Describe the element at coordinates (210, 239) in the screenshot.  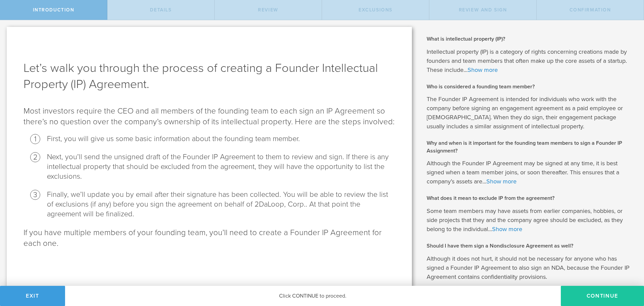
I see `p: If you have multiple members of your founding team, you’ll need to create a Founder IP Agreement ...` at that location.